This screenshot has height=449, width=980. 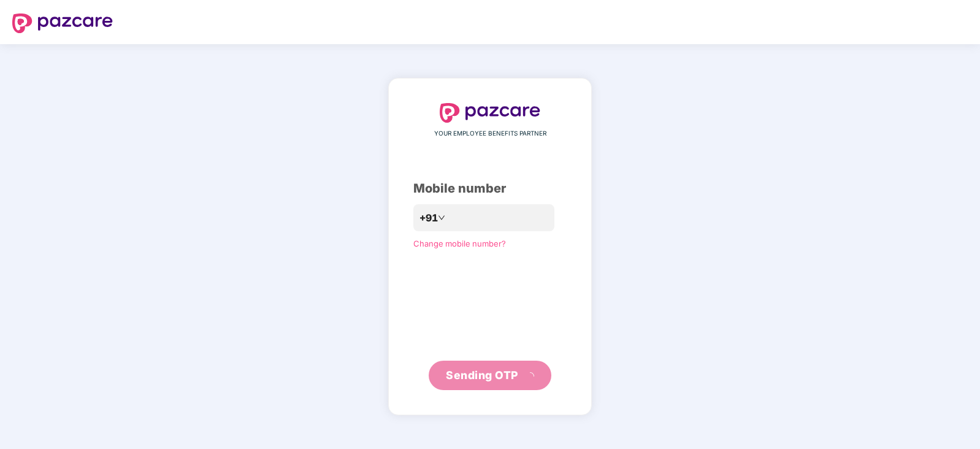 What do you see at coordinates (459, 243) in the screenshot?
I see `span: Change mobile number?` at bounding box center [459, 243].